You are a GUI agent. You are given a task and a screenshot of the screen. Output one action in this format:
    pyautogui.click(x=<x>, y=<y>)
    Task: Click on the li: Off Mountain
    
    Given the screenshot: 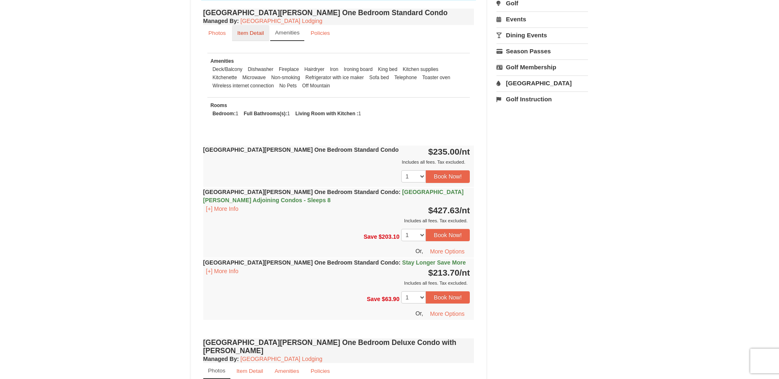 What is the action you would take?
    pyautogui.click(x=316, y=86)
    